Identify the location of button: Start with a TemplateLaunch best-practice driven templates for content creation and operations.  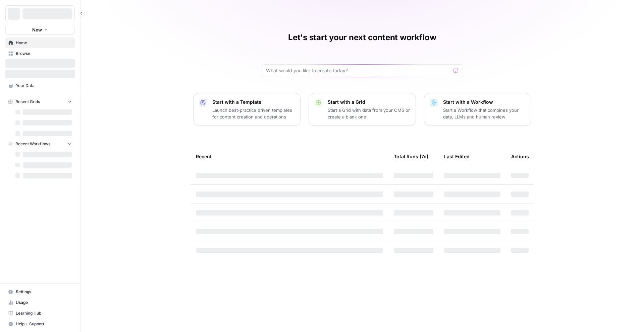
(247, 110).